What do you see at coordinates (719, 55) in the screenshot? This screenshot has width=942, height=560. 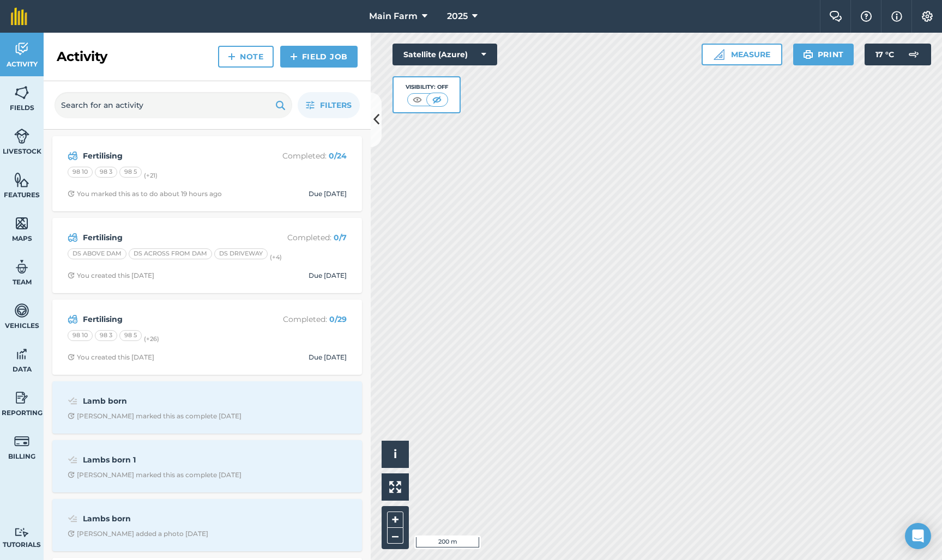 I see `img: Ruler icon` at bounding box center [719, 55].